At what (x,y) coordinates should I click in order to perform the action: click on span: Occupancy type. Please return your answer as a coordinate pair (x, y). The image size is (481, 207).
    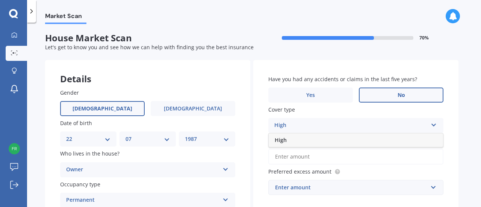
    Looking at the image, I should click on (80, 184).